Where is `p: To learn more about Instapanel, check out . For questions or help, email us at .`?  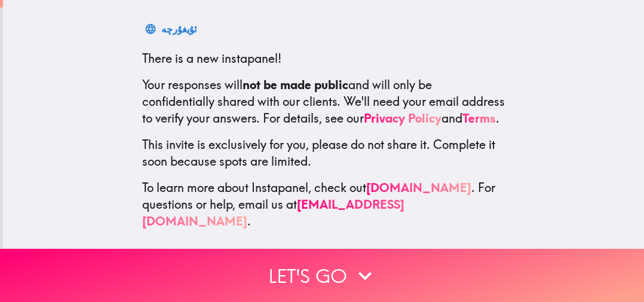
p: To learn more about Instapanel, check out . For questions or help, email us at . is located at coordinates (324, 205).